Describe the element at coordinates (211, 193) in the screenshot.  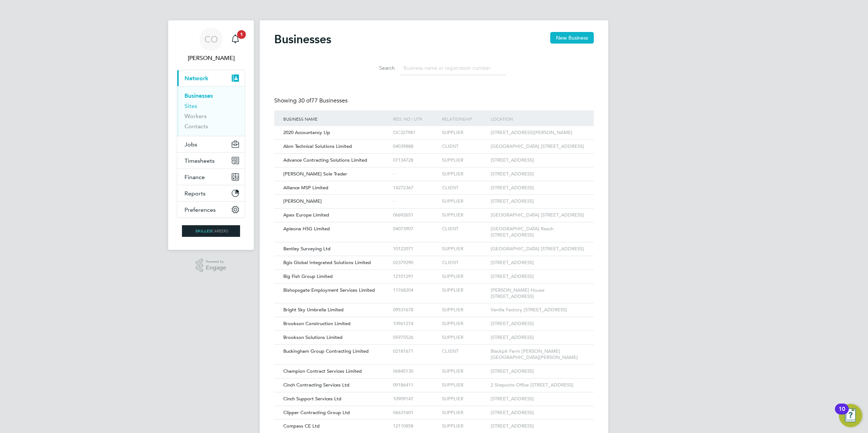
I see `button: Reports` at that location.